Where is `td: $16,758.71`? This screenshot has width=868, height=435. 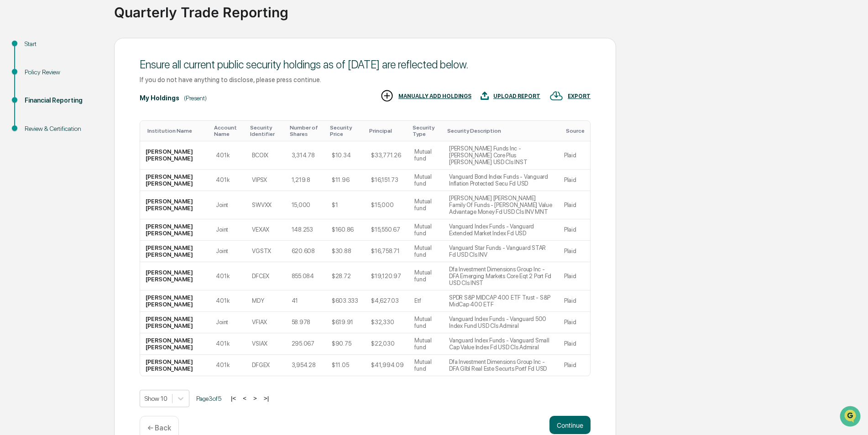 td: $16,758.71 is located at coordinates (386, 251).